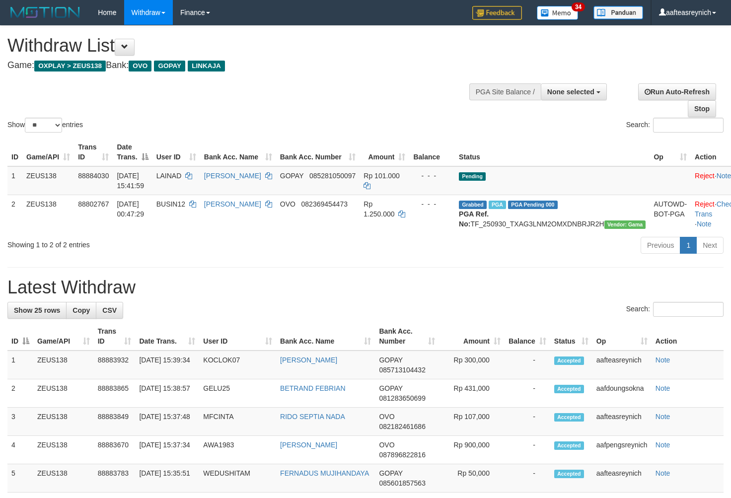 The height and width of the screenshot is (498, 731). Describe the element at coordinates (402, 483) in the screenshot. I see `span: Copy 085601857563 to clipboard` at that location.